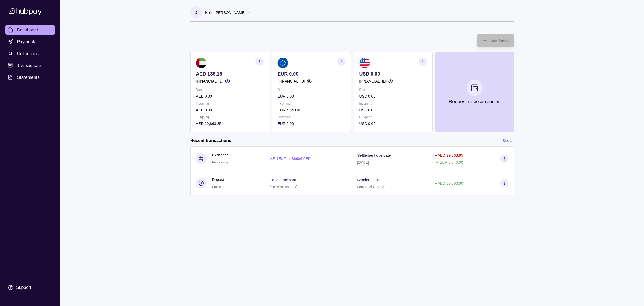 This screenshot has width=644, height=306. What do you see at coordinates (475, 92) in the screenshot?
I see `button: Request new currencies` at bounding box center [475, 92].